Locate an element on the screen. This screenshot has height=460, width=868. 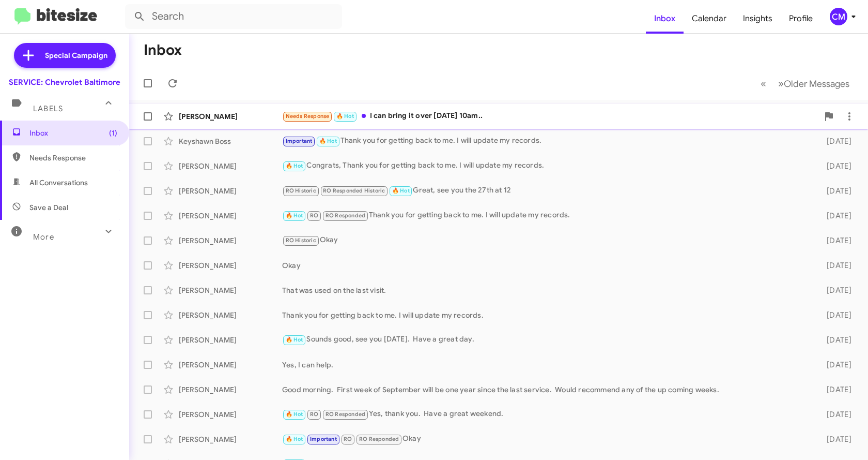
a: Calendar is located at coordinates (709, 19).